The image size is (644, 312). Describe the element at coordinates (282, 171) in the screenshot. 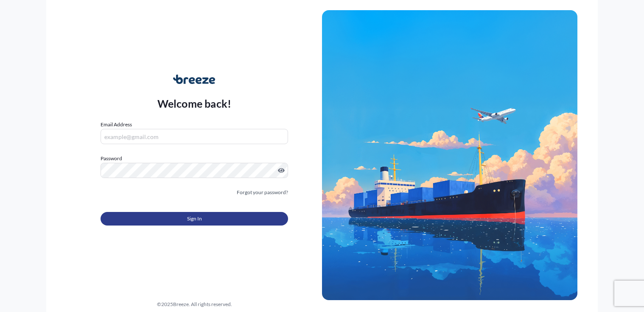

I see `button: Show password` at that location.